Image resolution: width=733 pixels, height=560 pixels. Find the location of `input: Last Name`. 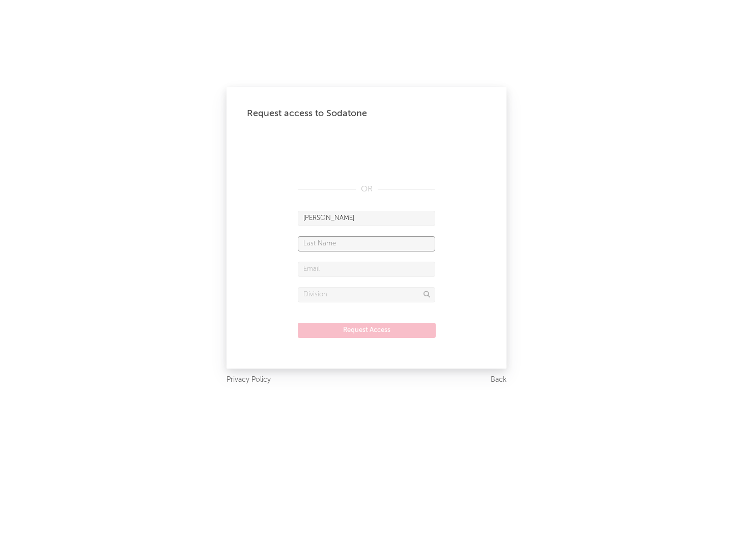

input: Last Name is located at coordinates (367, 244).